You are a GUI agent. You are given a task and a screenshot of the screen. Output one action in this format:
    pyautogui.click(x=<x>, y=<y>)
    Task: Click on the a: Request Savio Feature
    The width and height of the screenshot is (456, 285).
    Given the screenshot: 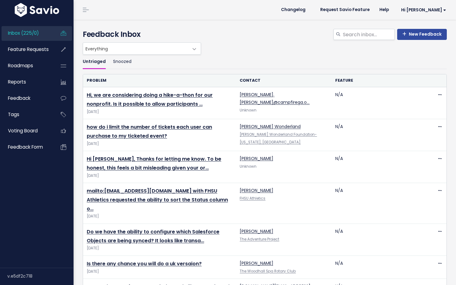 What is the action you would take?
    pyautogui.click(x=345, y=10)
    